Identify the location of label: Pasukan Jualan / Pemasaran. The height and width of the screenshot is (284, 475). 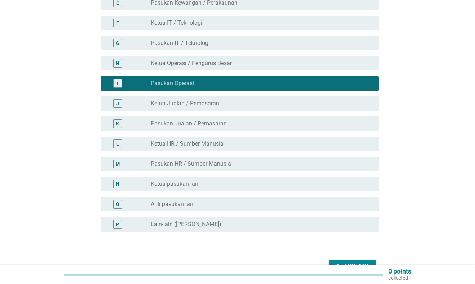
(189, 124).